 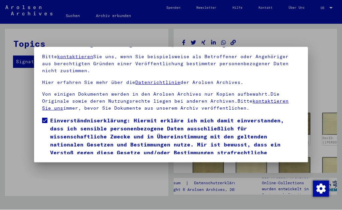 I want to click on p: Hier erfahren Sie mehr über die der Arolsen Archives., so click(x=170, y=82).